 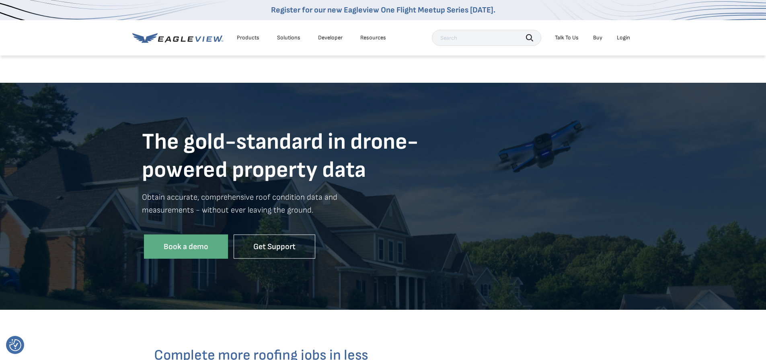 What do you see at coordinates (248, 38) in the screenshot?
I see `div: Products` at bounding box center [248, 38].